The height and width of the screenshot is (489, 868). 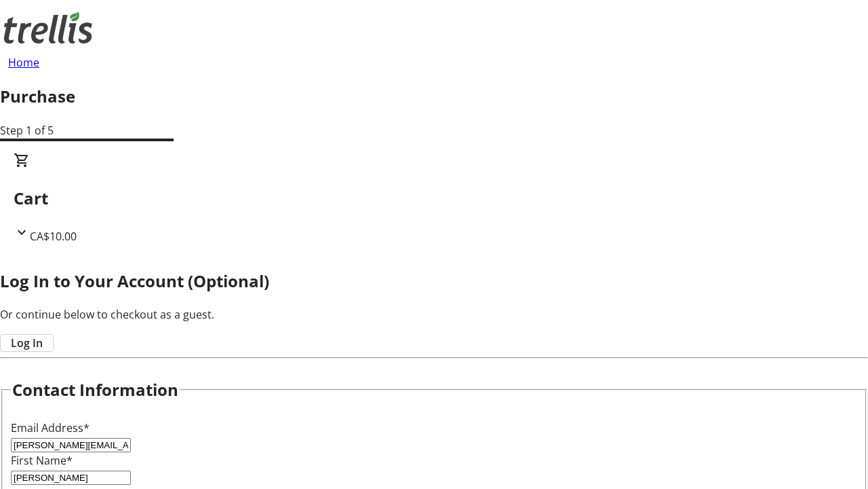 I want to click on h2: Contact Information, so click(x=95, y=389).